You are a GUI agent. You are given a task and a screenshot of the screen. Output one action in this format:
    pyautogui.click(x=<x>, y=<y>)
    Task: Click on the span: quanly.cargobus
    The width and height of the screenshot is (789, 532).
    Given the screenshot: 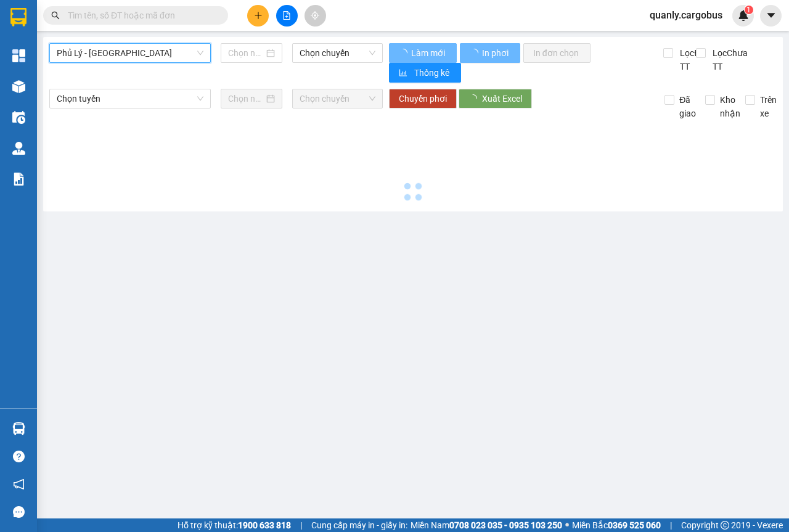 What is the action you would take?
    pyautogui.click(x=686, y=15)
    